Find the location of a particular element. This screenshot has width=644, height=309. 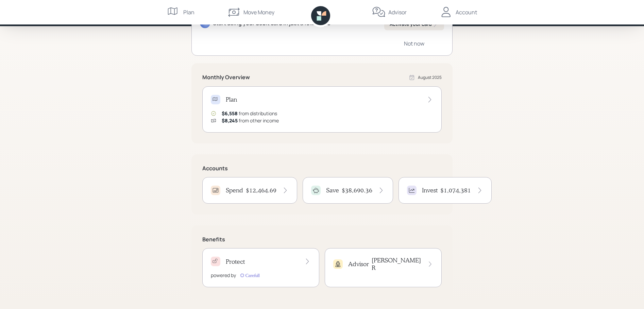

h5: Monthly Overview is located at coordinates (226, 77).